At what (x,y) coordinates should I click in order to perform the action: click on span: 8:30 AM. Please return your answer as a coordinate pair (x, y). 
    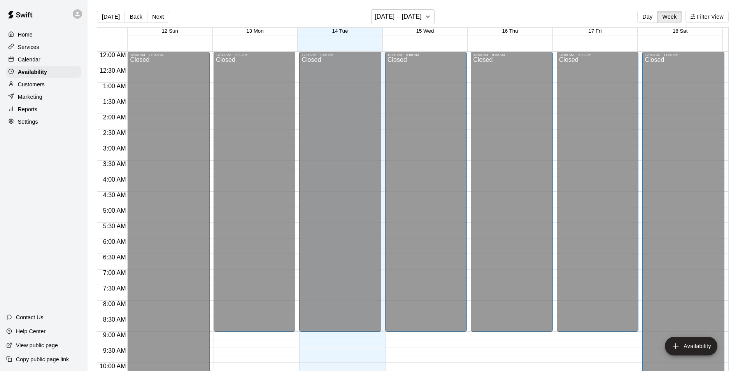
    Looking at the image, I should click on (114, 319).